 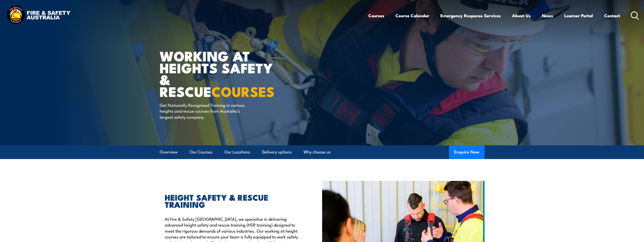 What do you see at coordinates (169, 152) in the screenshot?
I see `a: Overview` at bounding box center [169, 152].